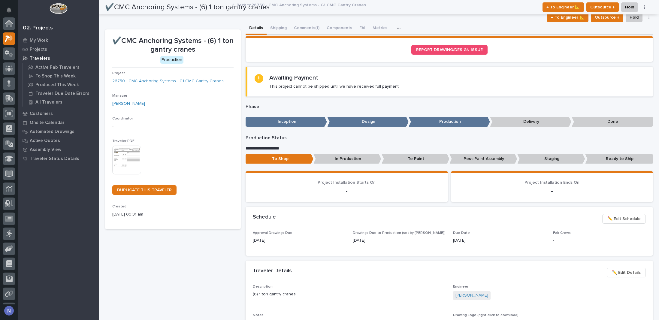 The image size is (659, 320). Describe the element at coordinates (256, 29) in the screenshot. I see `button: Details` at that location.